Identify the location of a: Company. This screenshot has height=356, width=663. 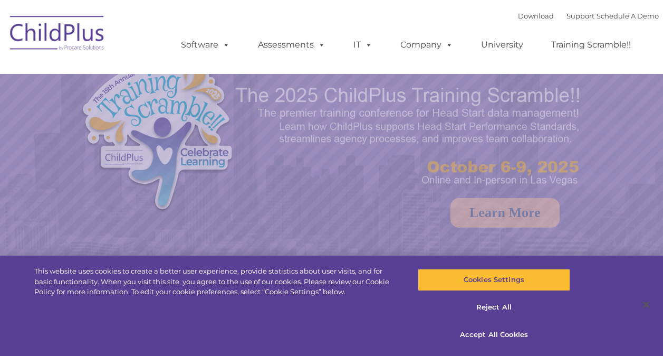
(427, 45).